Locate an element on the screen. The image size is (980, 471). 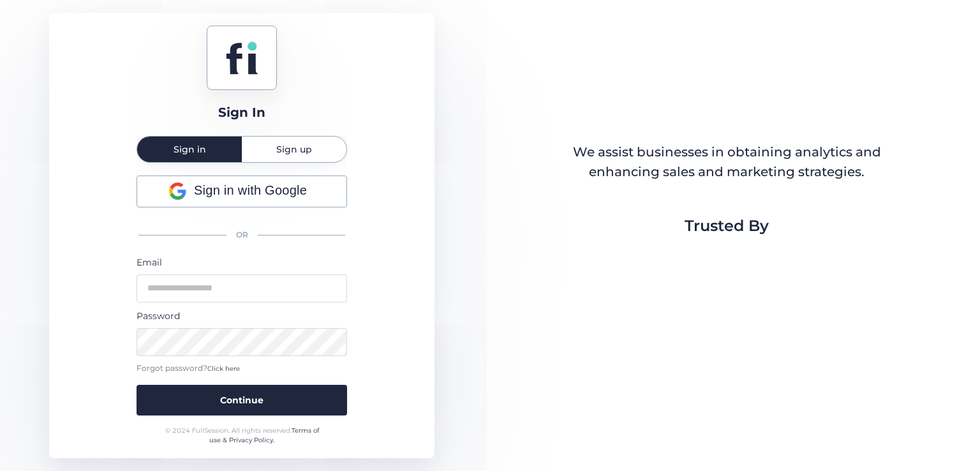
button: Continue is located at coordinates (242, 400).